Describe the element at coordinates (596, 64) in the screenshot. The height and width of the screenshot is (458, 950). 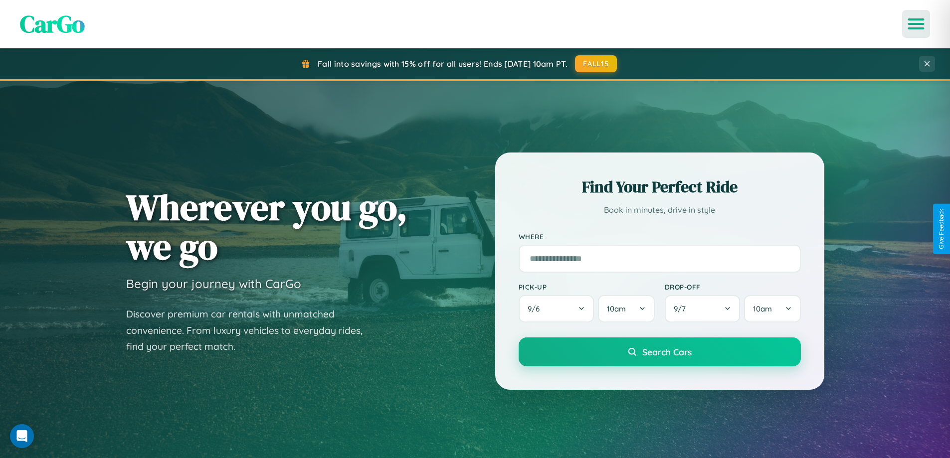
I see `button: FALL15` at that location.